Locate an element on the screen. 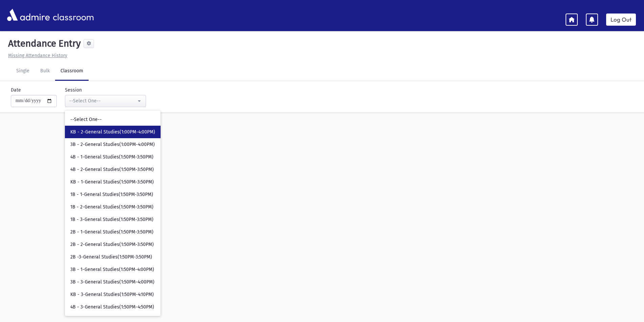 The height and width of the screenshot is (322, 644). a: Classroom is located at coordinates (72, 71).